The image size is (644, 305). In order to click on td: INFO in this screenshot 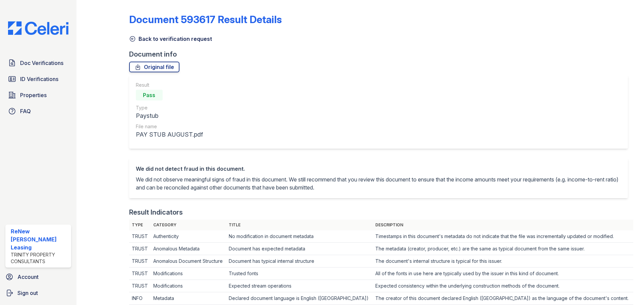, I will do `click(140, 298)`.